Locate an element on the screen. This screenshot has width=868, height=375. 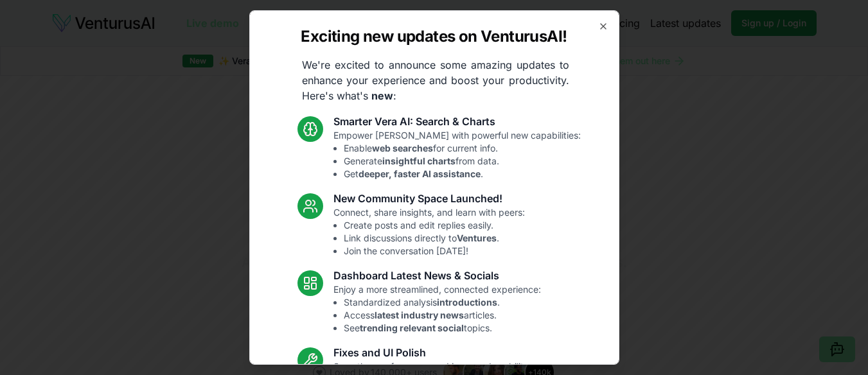
p: Enjoy a more streamlined, connected experience: is located at coordinates (437, 309).